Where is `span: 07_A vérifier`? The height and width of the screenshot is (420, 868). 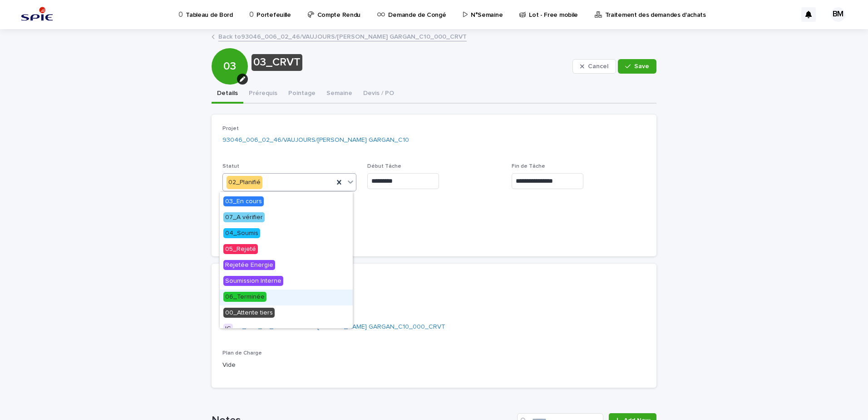
span: 07_A vérifier is located at coordinates (244, 217).